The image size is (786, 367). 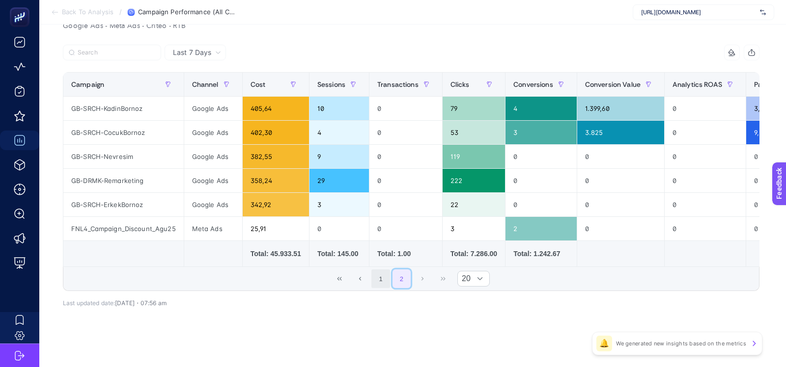 I want to click on div: GB-SRCH-Nevresim, so click(x=123, y=157).